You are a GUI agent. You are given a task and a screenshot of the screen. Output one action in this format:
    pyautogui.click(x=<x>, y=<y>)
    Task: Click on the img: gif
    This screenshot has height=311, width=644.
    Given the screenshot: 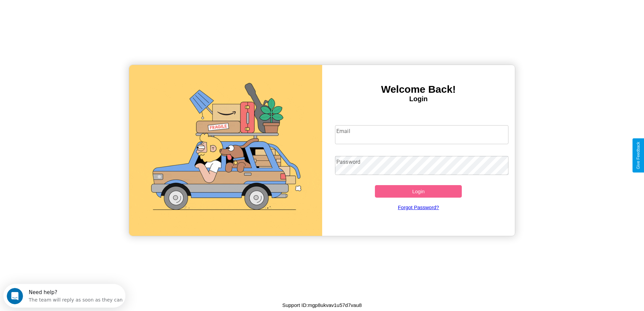 What is the action you would take?
    pyautogui.click(x=226, y=150)
    